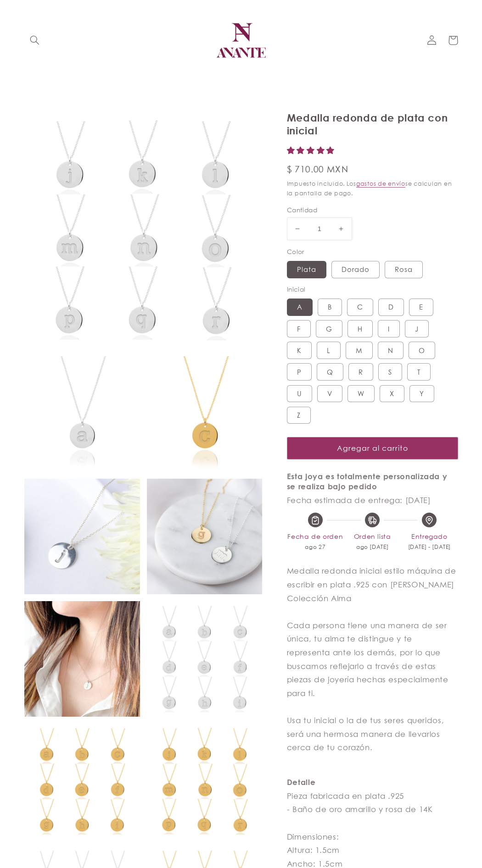 The width and height of the screenshot is (482, 868). What do you see at coordinates (34, 40) in the screenshot?
I see `summary: Búsqueda` at bounding box center [34, 40].